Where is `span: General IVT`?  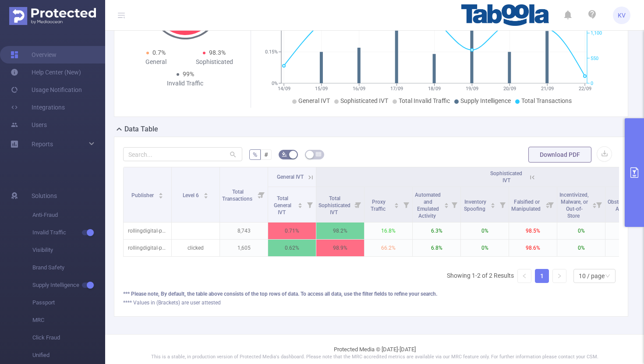 span: General IVT is located at coordinates (314, 100).